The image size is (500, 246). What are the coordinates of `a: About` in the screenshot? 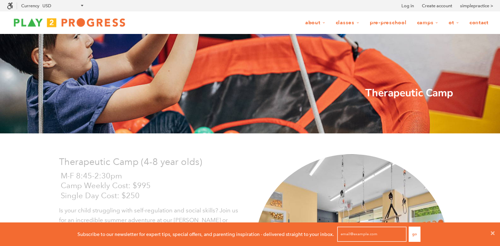 It's located at (315, 23).